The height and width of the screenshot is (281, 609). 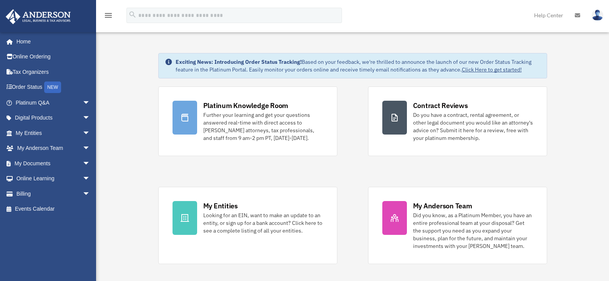 What do you see at coordinates (457, 121) in the screenshot?
I see `a: Contract Reviews Do you have a contract, rental agreement, or other legal document you would like...` at bounding box center [457, 121].